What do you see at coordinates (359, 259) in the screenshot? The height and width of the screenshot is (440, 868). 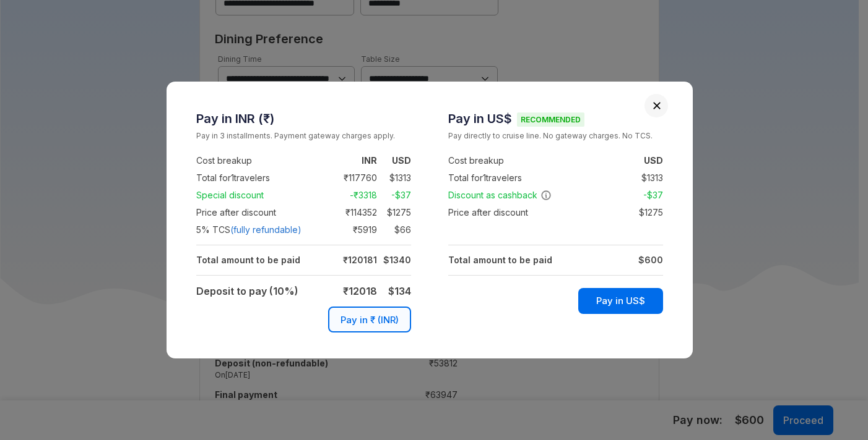 I see `strong: ₹ 120181` at bounding box center [359, 259].